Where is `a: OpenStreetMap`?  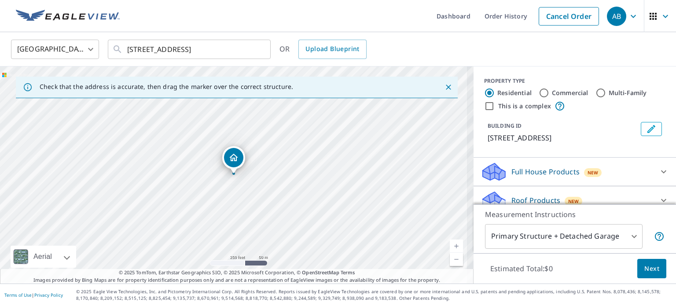
a: OpenStreetMap is located at coordinates (320, 272).